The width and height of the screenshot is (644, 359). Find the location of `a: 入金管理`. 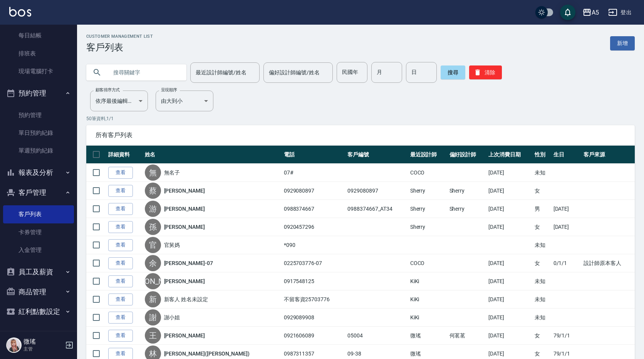

a: 入金管理 is located at coordinates (38, 250).